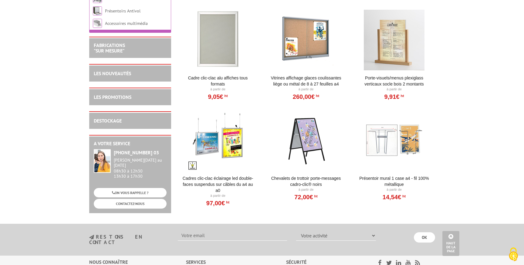 This screenshot has height=265, width=524. I want to click on img: widget-service.jpg, so click(102, 161).